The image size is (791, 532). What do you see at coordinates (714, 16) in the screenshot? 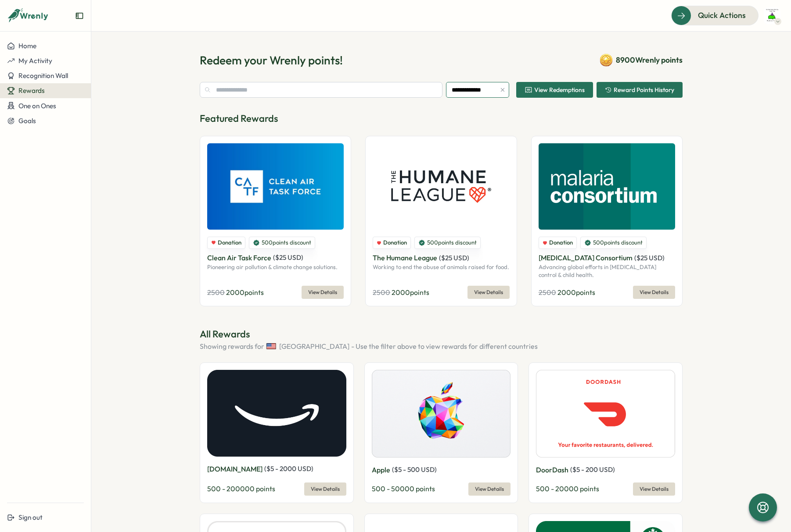
I see `button: Quick Actions` at bounding box center [714, 16].